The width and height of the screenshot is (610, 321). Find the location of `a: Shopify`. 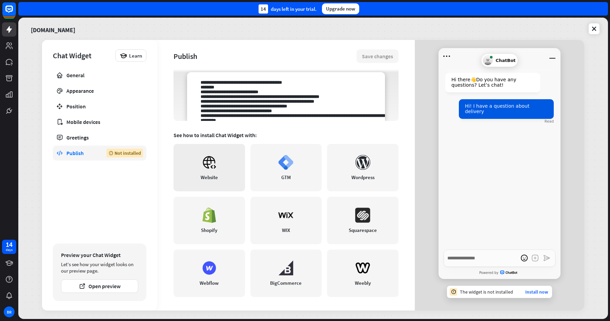

a: Shopify is located at coordinates (209, 221).